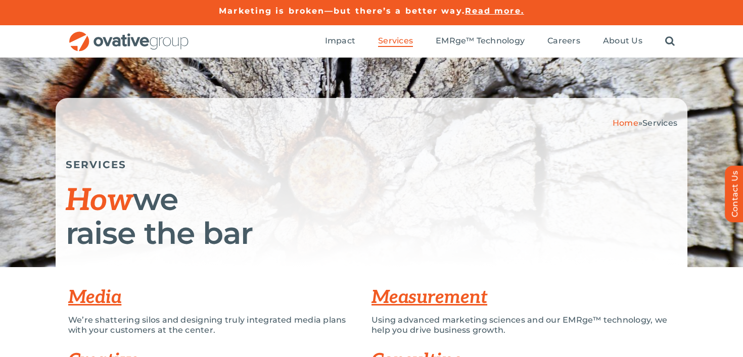  What do you see at coordinates (480, 41) in the screenshot?
I see `span: EMRge™ Technology` at bounding box center [480, 41].